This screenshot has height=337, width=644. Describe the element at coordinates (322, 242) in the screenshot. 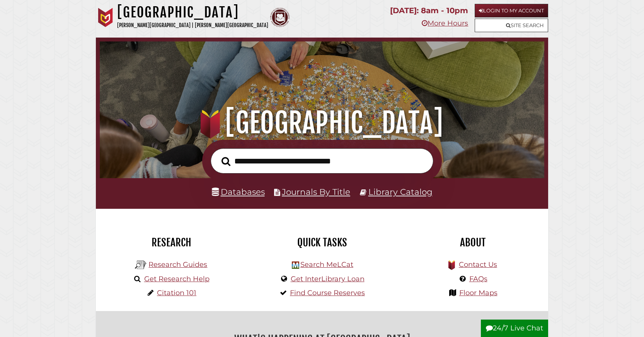

I see `h2: Quick Tasks` at that location.